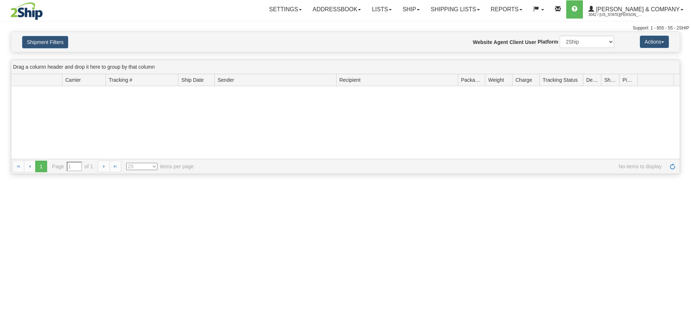  Describe the element at coordinates (496, 80) in the screenshot. I see `span: Weight` at that location.